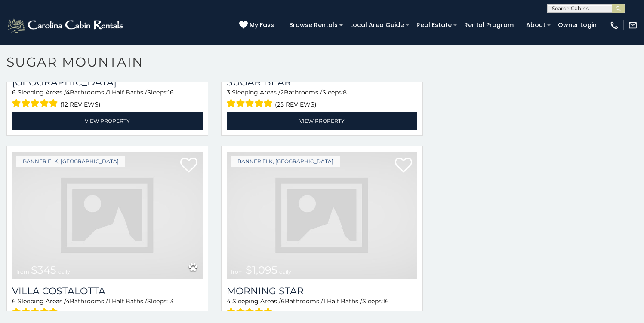  Describe the element at coordinates (229, 93) in the screenshot. I see `span: 3` at that location.